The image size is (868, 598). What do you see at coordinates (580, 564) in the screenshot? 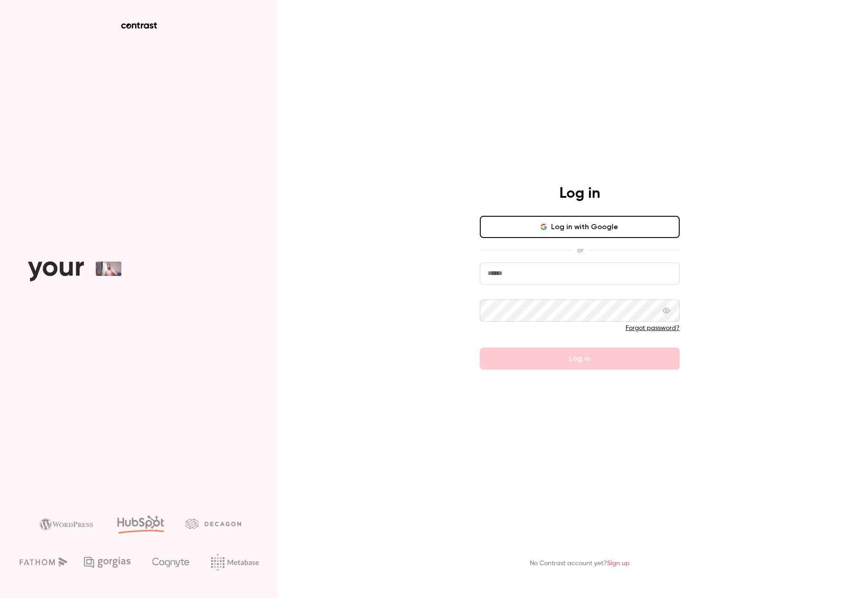
I see `p: No Contrast account yet?` at bounding box center [580, 564].